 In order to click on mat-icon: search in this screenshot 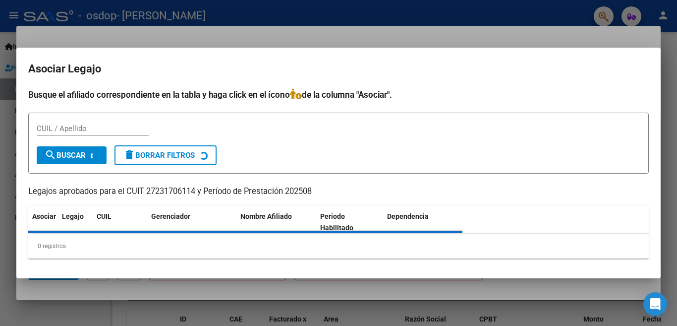, I will do `click(51, 155)`.